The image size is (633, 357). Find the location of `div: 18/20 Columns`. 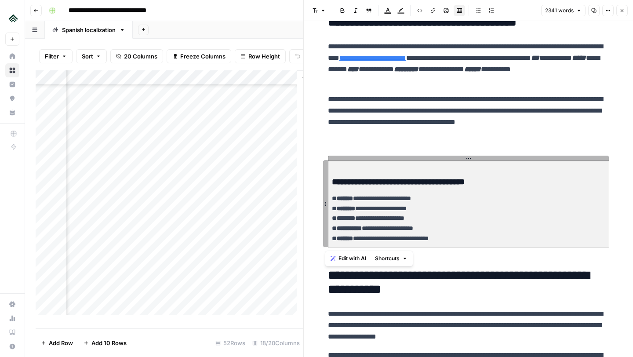

div: 18/20 Columns is located at coordinates (276, 343).